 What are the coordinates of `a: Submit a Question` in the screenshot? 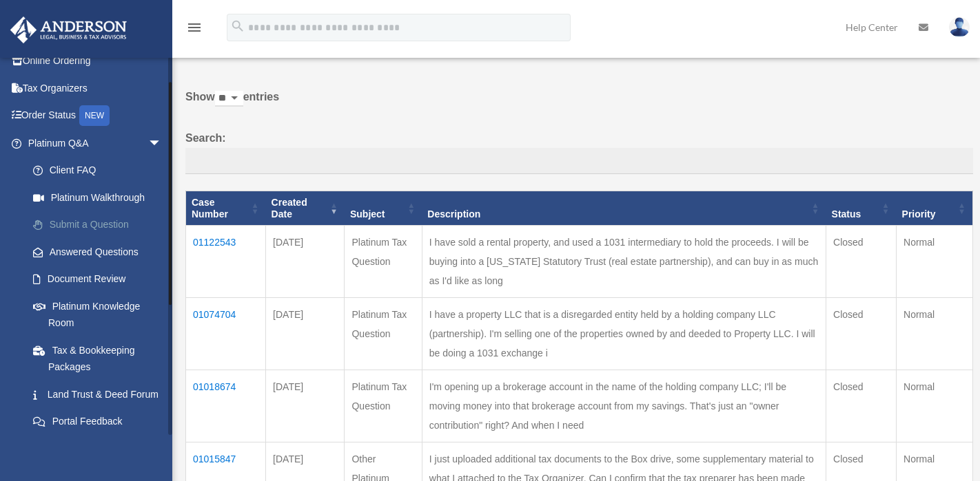 It's located at (100, 225).